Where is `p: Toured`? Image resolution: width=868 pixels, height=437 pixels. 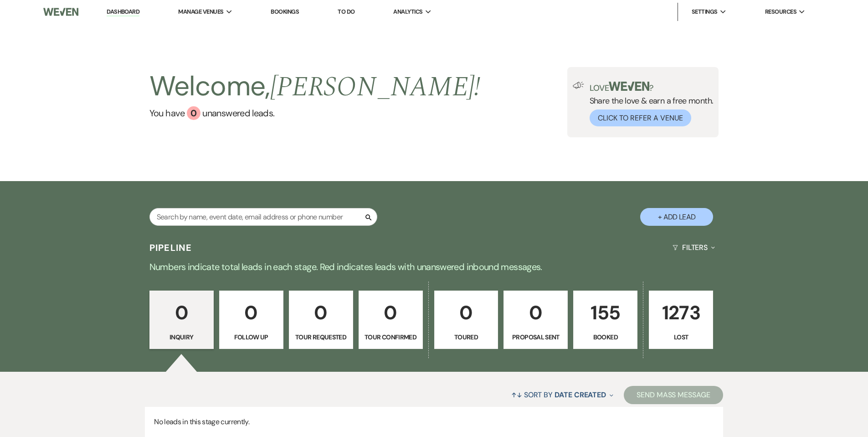
p: Toured is located at coordinates (466, 337).